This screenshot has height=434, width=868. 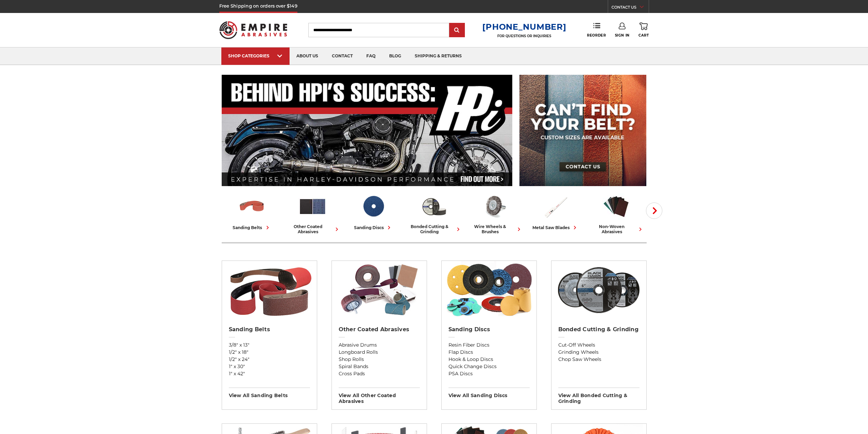 What do you see at coordinates (494, 206) in the screenshot?
I see `img: Wire Wheels & Brushes` at bounding box center [494, 206].